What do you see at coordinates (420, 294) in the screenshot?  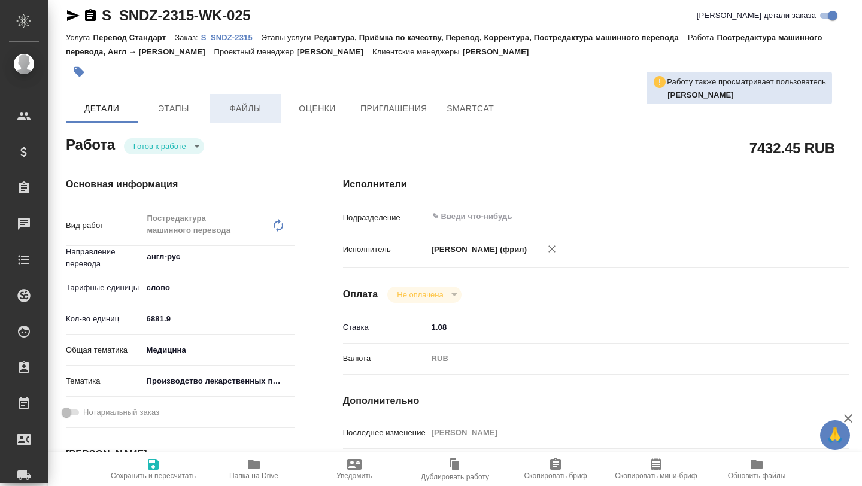 I see `button: Не оплачена` at bounding box center [420, 294].